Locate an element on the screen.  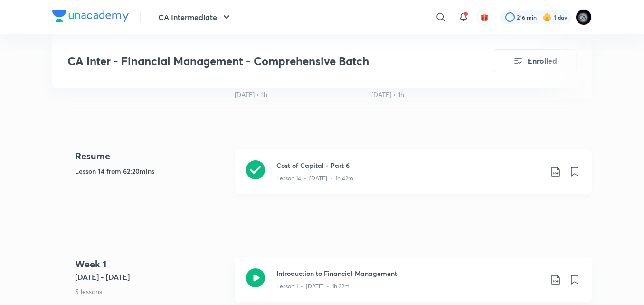
div: 27th Jul • 1h is located at coordinates (299, 95).